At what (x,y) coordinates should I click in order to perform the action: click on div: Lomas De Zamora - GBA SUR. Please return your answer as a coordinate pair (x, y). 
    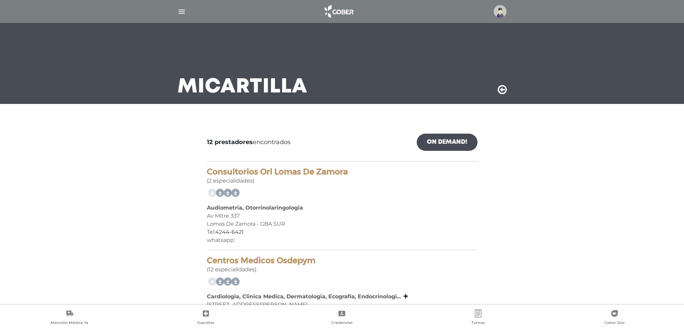
    Looking at the image, I should click on (342, 224).